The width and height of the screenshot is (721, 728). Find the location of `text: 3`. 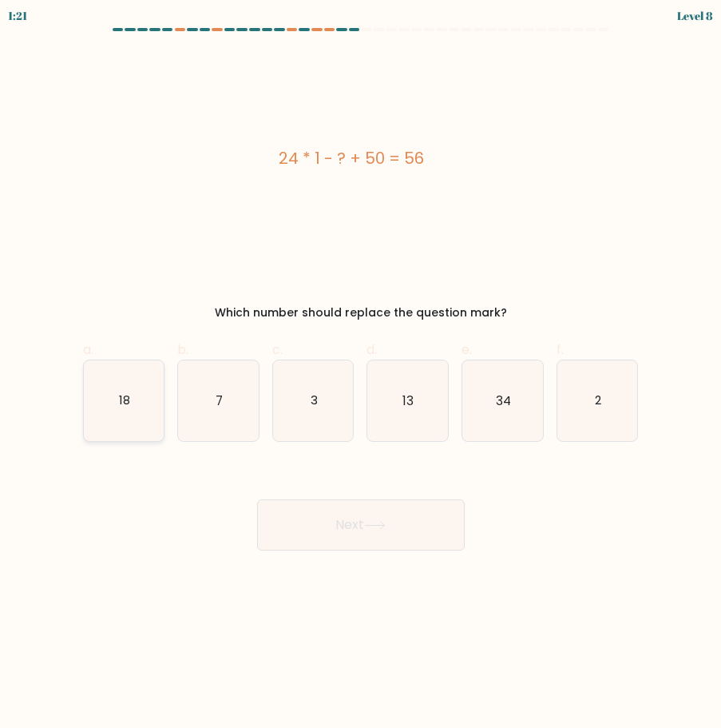

text: 3 is located at coordinates (314, 399).